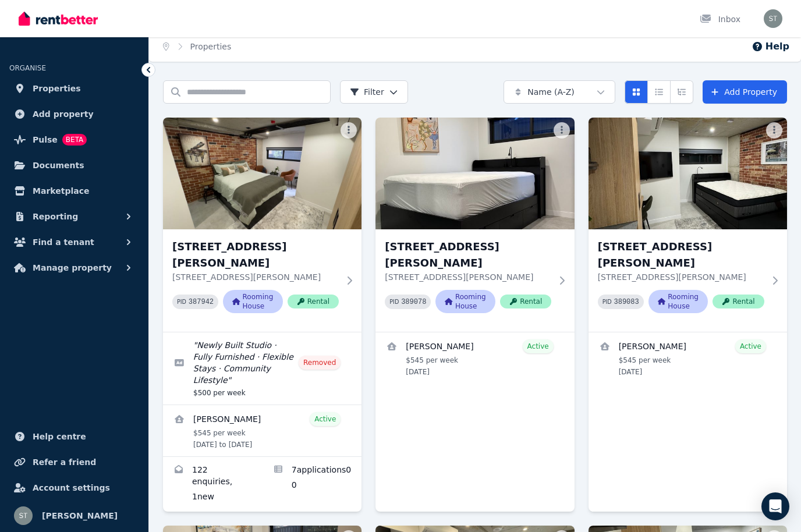  I want to click on a: Documents, so click(74, 166).